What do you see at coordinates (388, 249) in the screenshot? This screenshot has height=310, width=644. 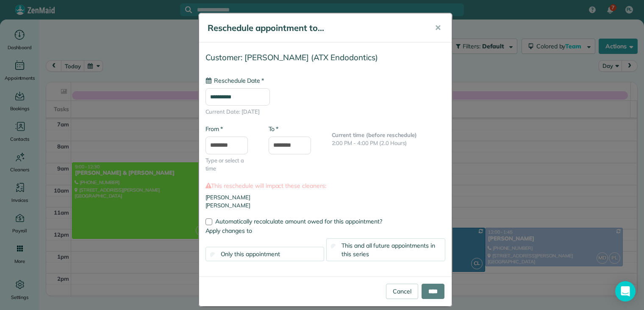 I see `span: This and all future appointments in this series` at bounding box center [388, 249].